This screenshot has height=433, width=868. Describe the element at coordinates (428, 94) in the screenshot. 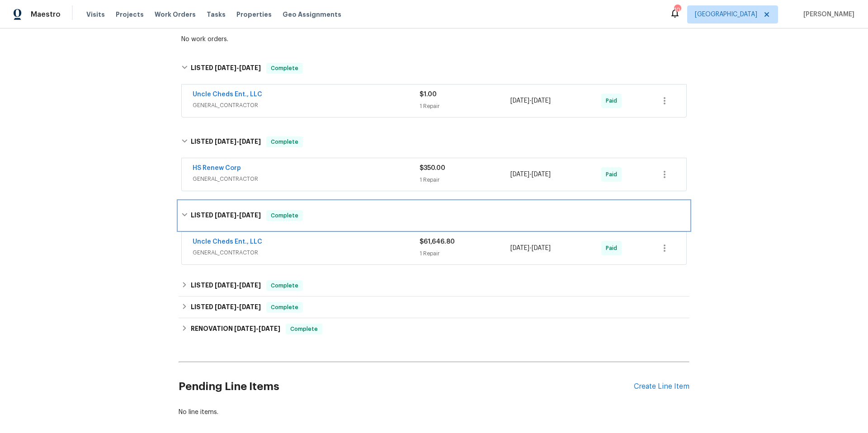

I see `span: $1.00` at that location.